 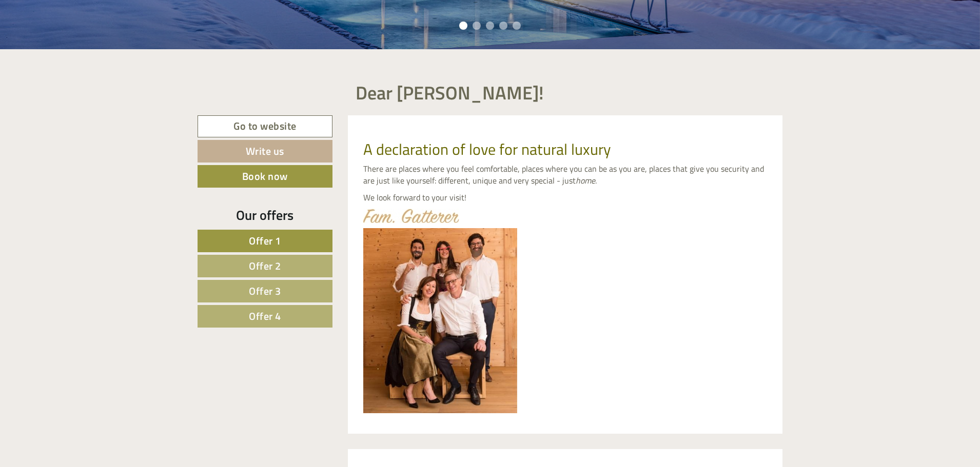 I want to click on span: Offer 1, so click(x=264, y=240).